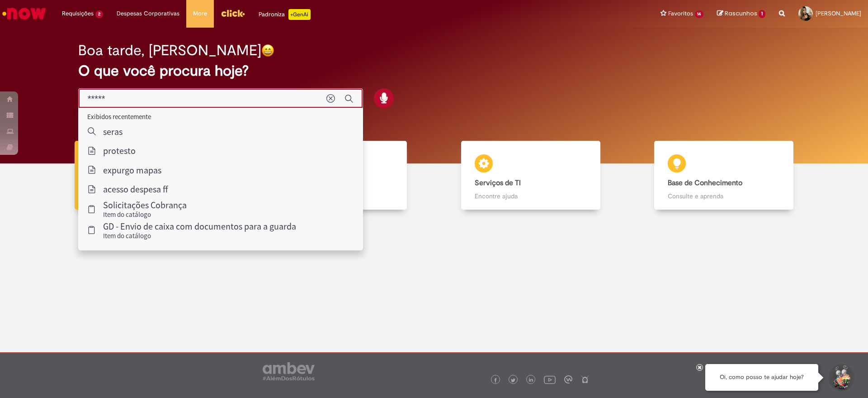 The width and height of the screenshot is (868, 398). What do you see at coordinates (550, 379) in the screenshot?
I see `img: logo_footer_youtube.png` at bounding box center [550, 379].